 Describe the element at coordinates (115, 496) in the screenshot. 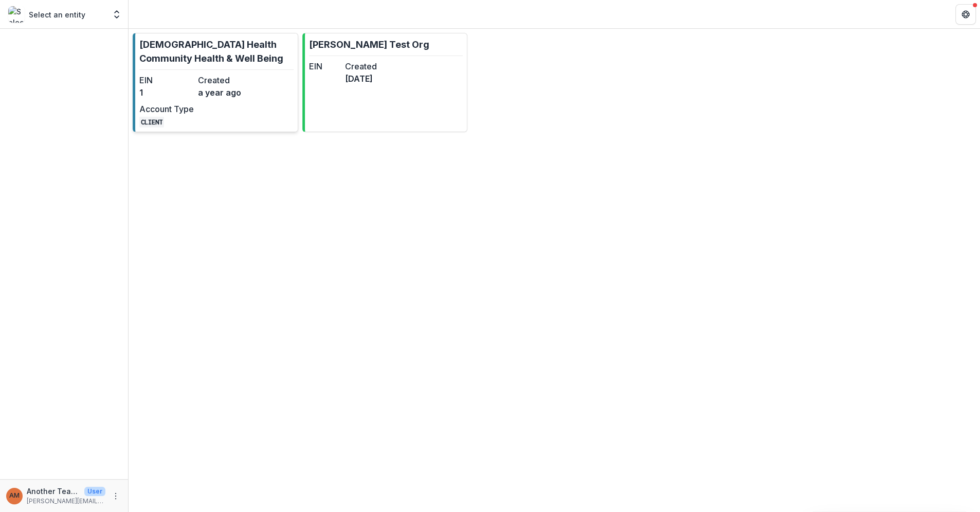

I see `button: More` at that location.